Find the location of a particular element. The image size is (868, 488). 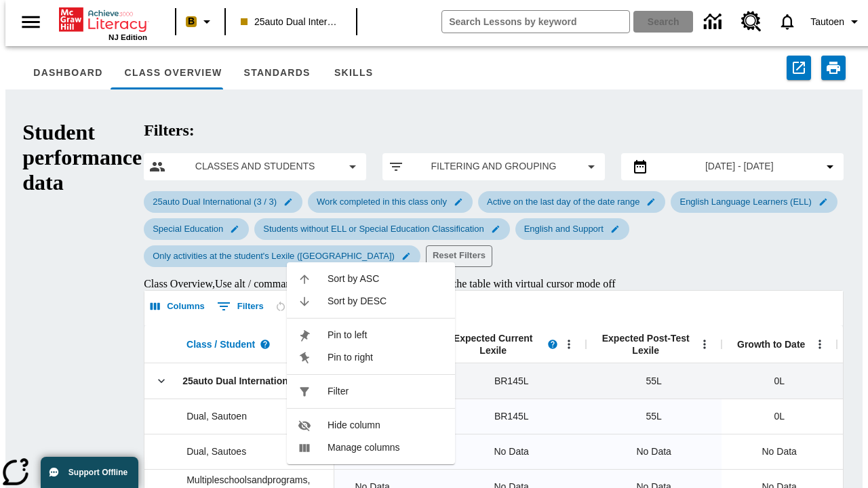

span: Class / Student is located at coordinates (220, 344).